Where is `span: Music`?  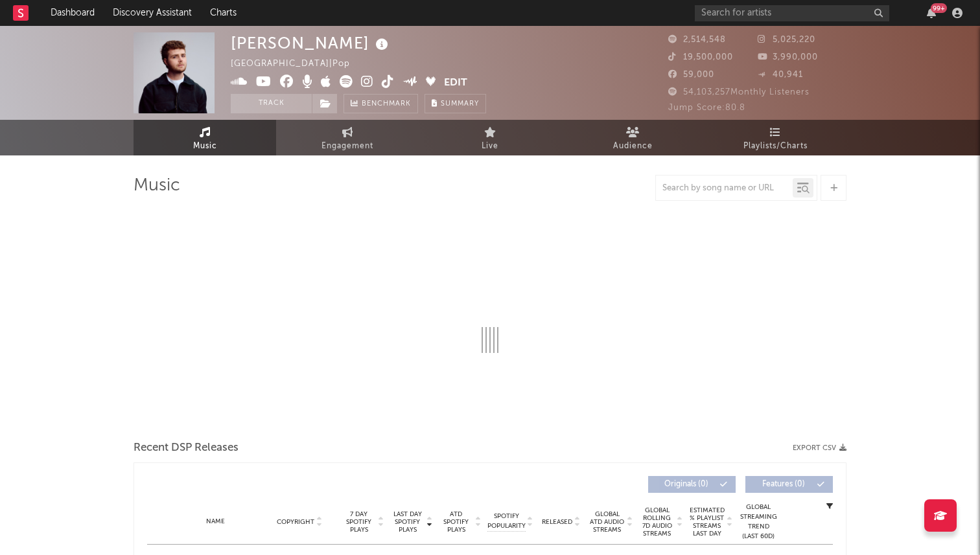 span: Music is located at coordinates (205, 146).